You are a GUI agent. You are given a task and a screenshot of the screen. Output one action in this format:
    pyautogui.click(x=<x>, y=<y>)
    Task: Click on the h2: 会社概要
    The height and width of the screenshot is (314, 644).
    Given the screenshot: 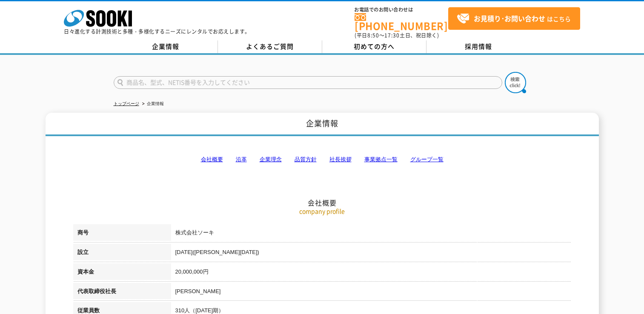 What is the action you would take?
    pyautogui.click(x=322, y=160)
    